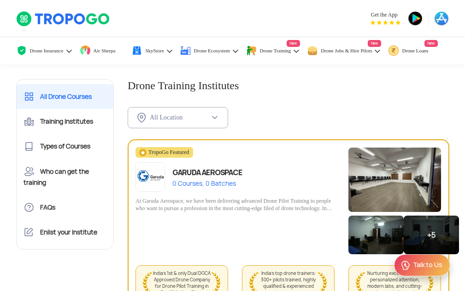  What do you see at coordinates (65, 122) in the screenshot?
I see `a: Training Institutes` at bounding box center [65, 122].